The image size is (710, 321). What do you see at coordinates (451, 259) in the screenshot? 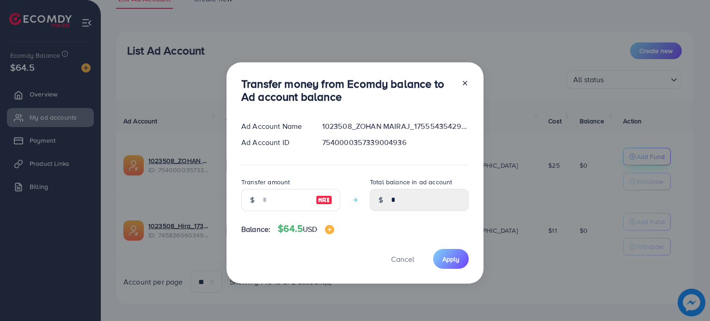
I see `span: Apply` at bounding box center [451, 259].